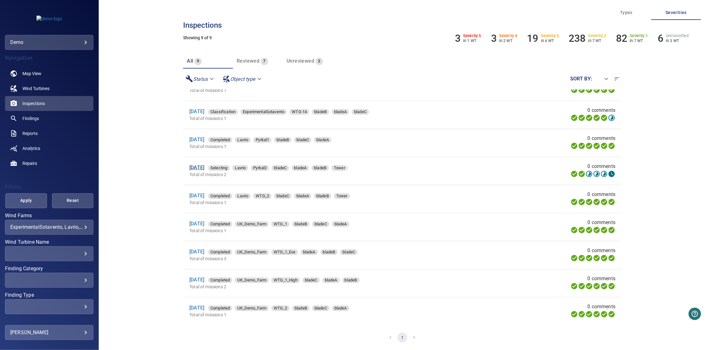 Image resolution: width=706 pixels, height=350 pixels. I want to click on div: WTG_2, so click(262, 196).